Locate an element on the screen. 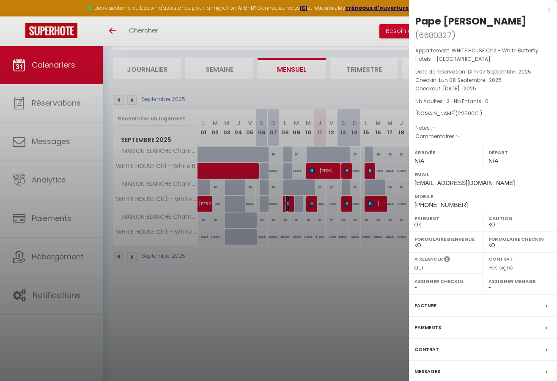 Image resolution: width=557 pixels, height=381 pixels. label: Formulaire Checkin is located at coordinates (520, 239).